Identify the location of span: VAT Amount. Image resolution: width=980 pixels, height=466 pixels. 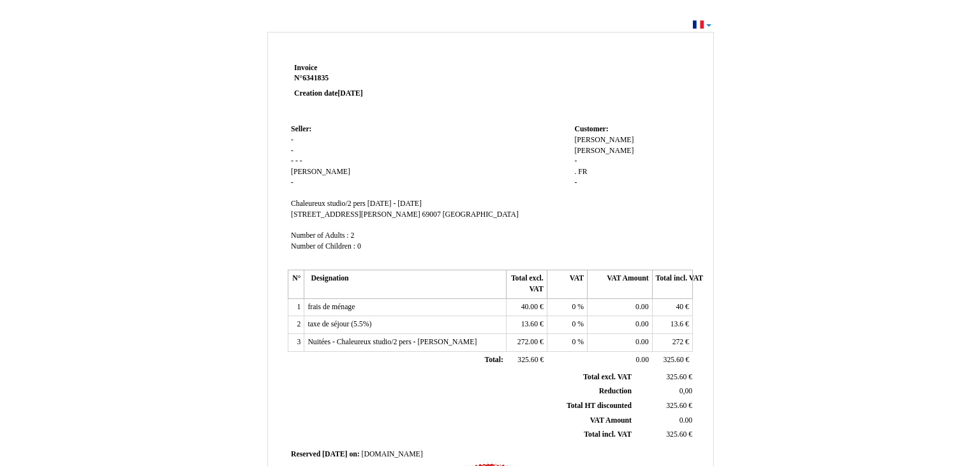
(611, 420).